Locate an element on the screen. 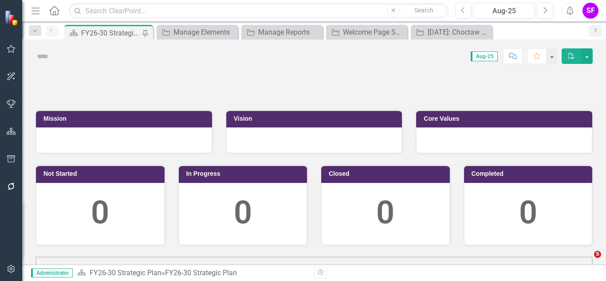  h3: Vision is located at coordinates (316, 119).